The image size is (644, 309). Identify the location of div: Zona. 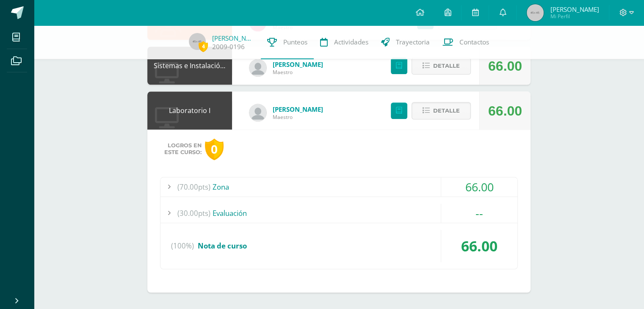
(339, 187).